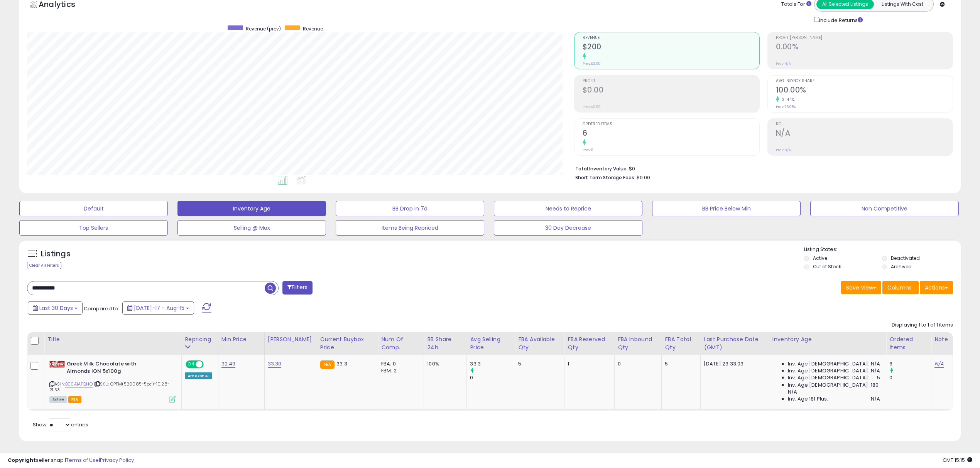 The image size is (980, 468). I want to click on button: Items Being Repriced, so click(410, 228).